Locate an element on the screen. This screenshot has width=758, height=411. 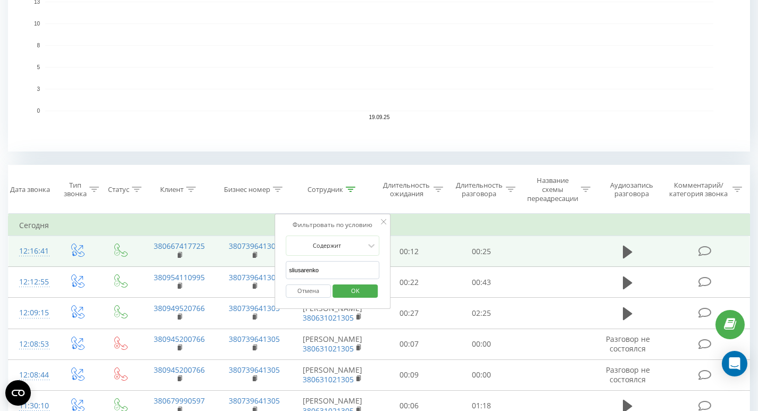
text: 10 is located at coordinates (37, 23).